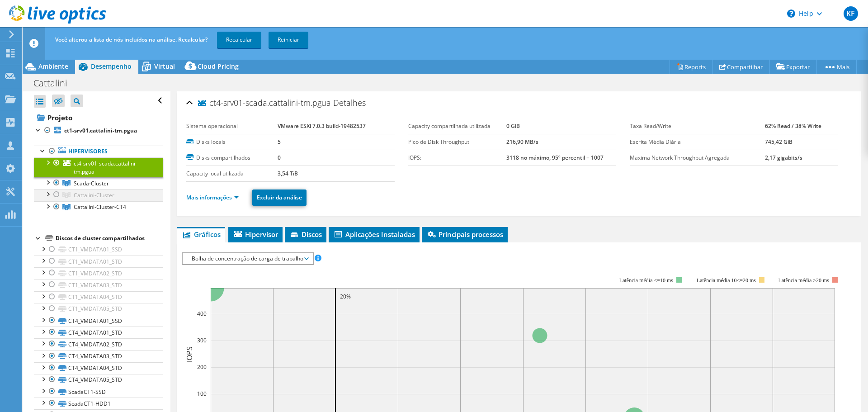 Image resolution: width=868 pixels, height=412 pixels. I want to click on a: CT4_VMDATA02_STD, so click(99, 344).